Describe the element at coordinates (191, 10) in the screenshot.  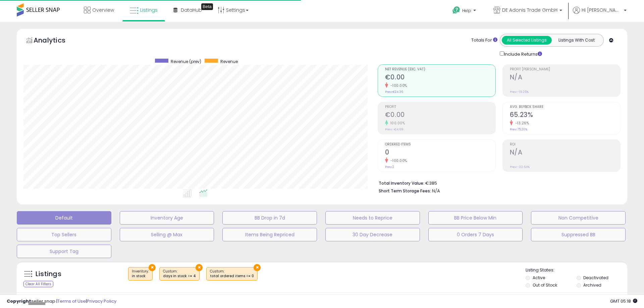
I see `span: DataHub` at that location.